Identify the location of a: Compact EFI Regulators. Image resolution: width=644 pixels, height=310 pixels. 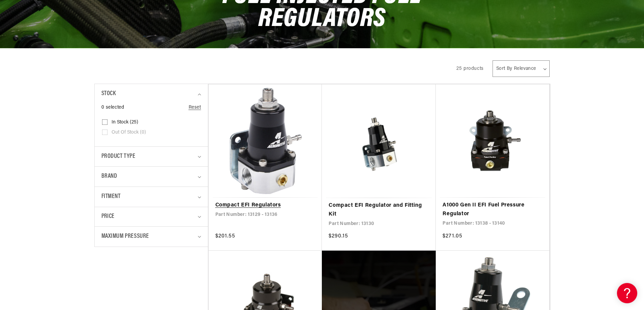
(265, 205).